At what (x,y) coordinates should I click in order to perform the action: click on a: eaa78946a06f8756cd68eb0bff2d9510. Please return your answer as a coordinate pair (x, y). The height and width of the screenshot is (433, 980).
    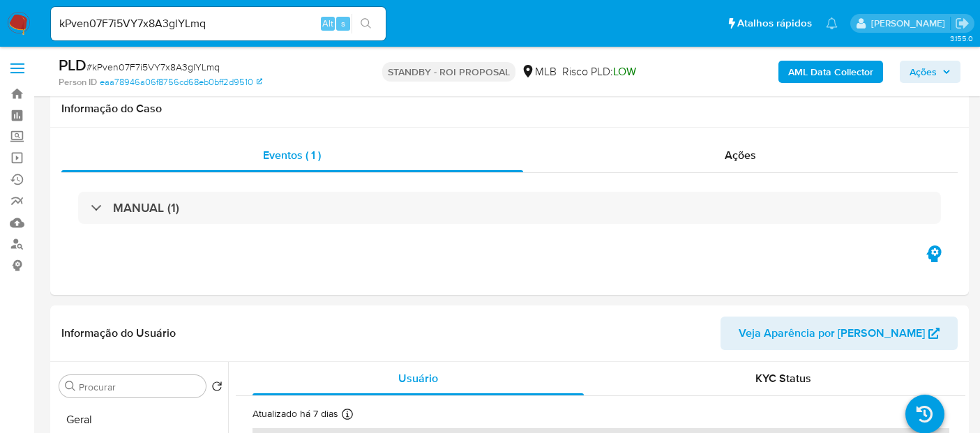
    Looking at the image, I should click on (181, 82).